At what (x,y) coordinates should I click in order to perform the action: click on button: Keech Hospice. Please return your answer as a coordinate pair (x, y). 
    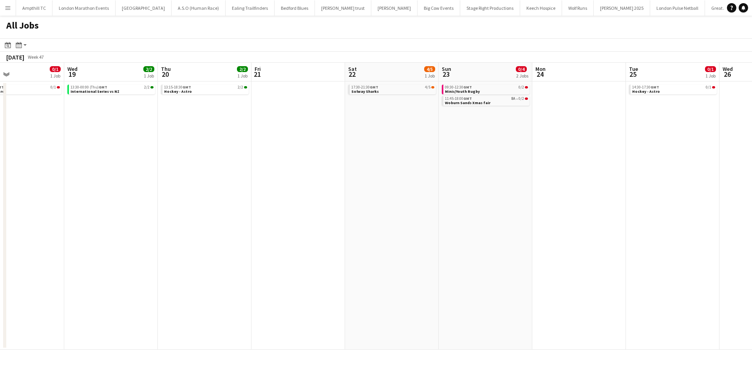
    Looking at the image, I should click on (541, 8).